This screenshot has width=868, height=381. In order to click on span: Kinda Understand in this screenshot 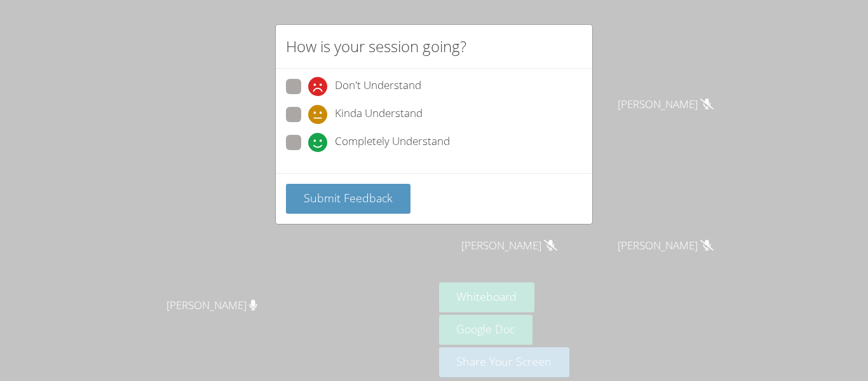, I will do `click(379, 114)`.